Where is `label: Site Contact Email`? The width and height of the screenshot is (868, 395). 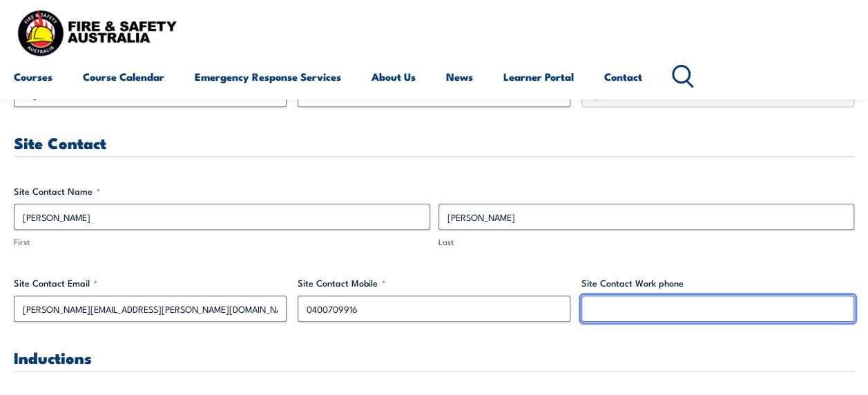
label: Site Contact Email is located at coordinates (150, 283).